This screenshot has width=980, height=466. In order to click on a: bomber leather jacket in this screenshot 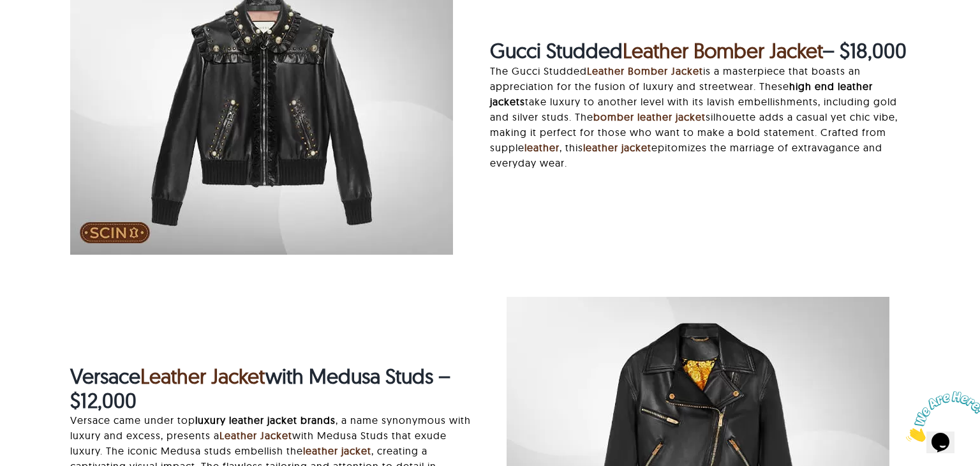, I will do `click(650, 117)`.